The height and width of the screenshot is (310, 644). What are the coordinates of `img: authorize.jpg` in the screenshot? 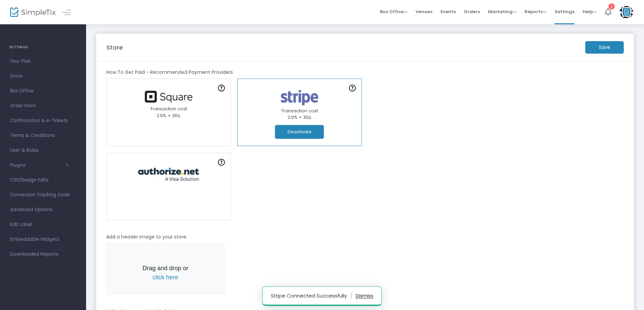 It's located at (168, 174).